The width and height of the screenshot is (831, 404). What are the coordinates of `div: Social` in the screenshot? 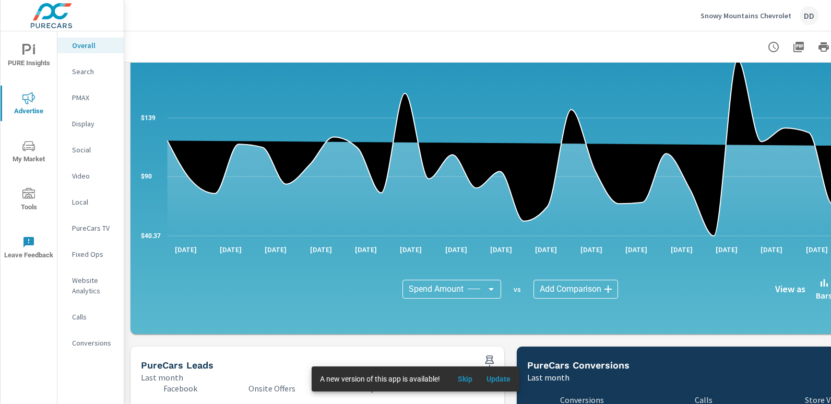 It's located at (90, 150).